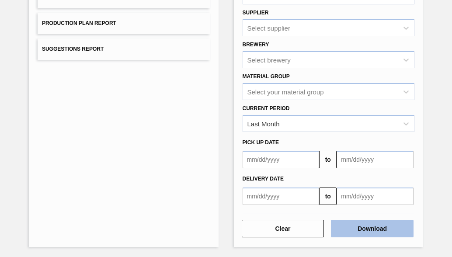 This screenshot has height=257, width=452. What do you see at coordinates (263, 123) in the screenshot?
I see `div: Last Month` at bounding box center [263, 123].